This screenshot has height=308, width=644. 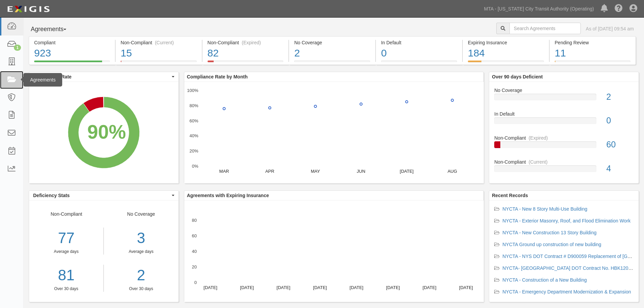 I want to click on b: Compliance Rate by Month, so click(x=217, y=77).